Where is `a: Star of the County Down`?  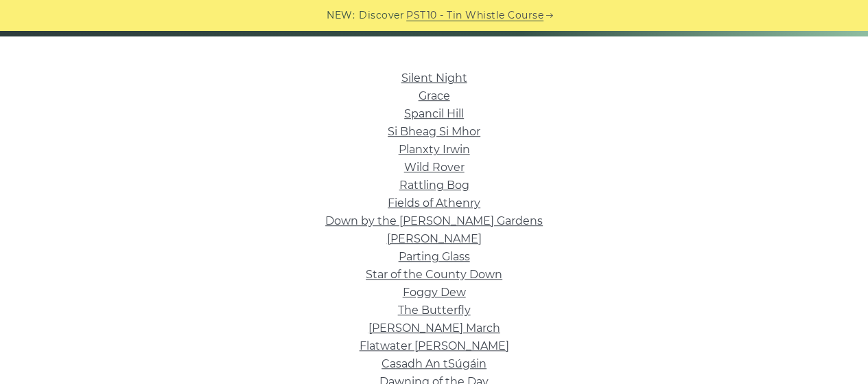
a: Star of the County Down is located at coordinates (434, 274).